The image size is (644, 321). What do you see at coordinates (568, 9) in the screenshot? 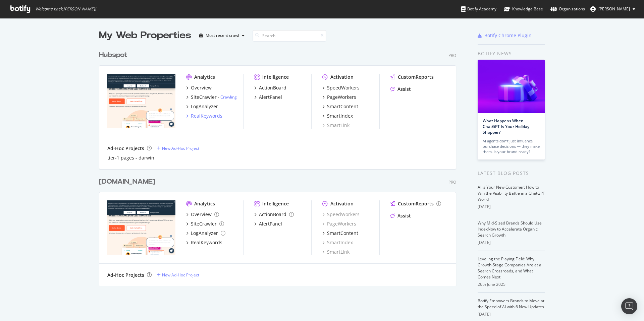
I see `div: Organizations` at bounding box center [568, 9].